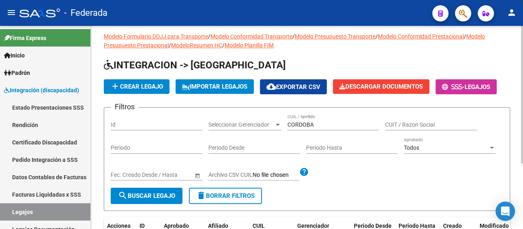 This screenshot has width=523, height=229. Describe the element at coordinates (411, 148) in the screenshot. I see `span: Todos` at that location.